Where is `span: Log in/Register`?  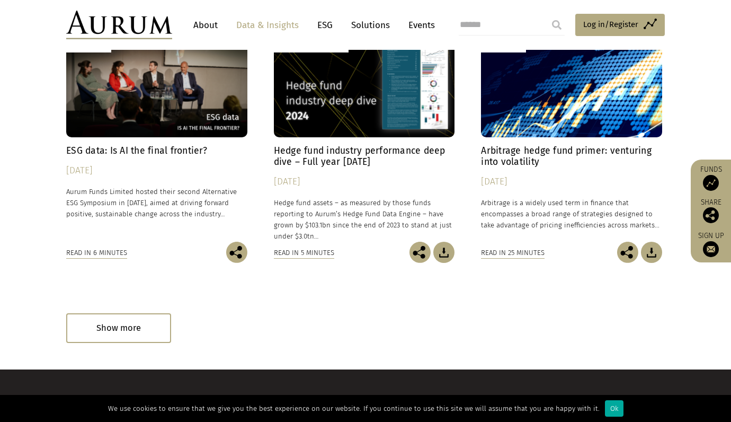
span: Log in/Register is located at coordinates (611, 24).